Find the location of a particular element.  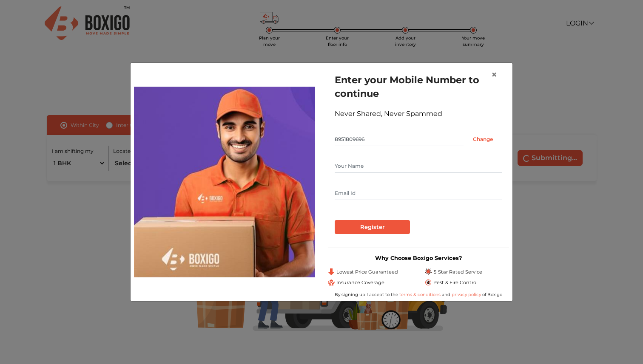

input: Mobile No is located at coordinates (399, 139).